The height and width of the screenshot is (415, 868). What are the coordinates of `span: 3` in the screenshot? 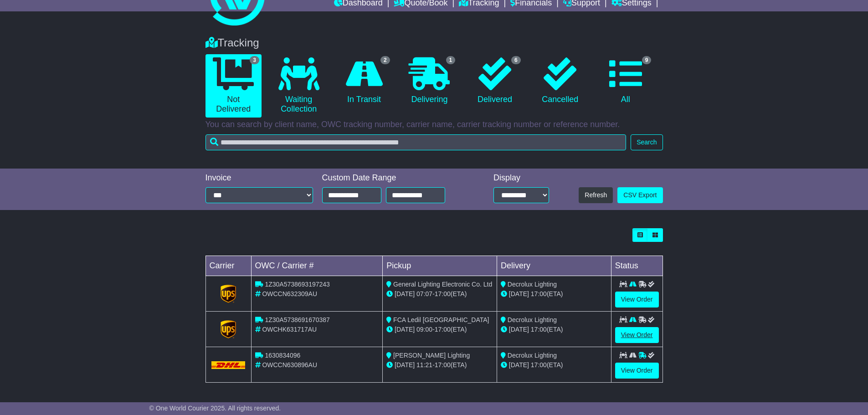 It's located at (255, 60).